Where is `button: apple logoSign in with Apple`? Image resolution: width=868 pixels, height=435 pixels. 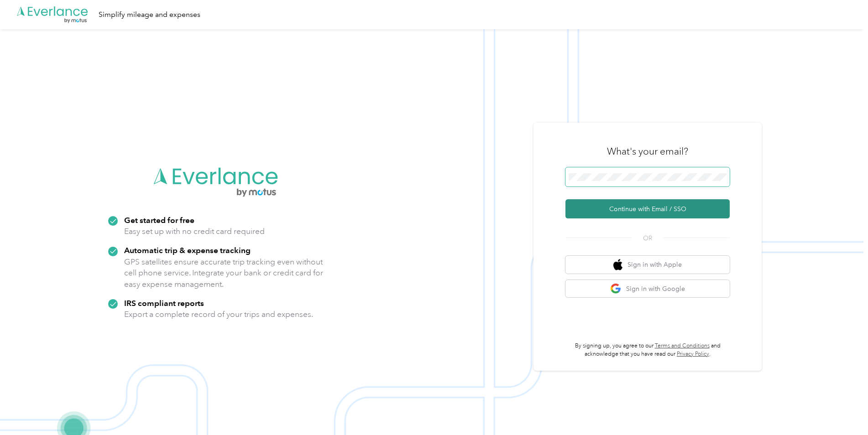
button: apple logoSign in with Apple is located at coordinates (648, 265).